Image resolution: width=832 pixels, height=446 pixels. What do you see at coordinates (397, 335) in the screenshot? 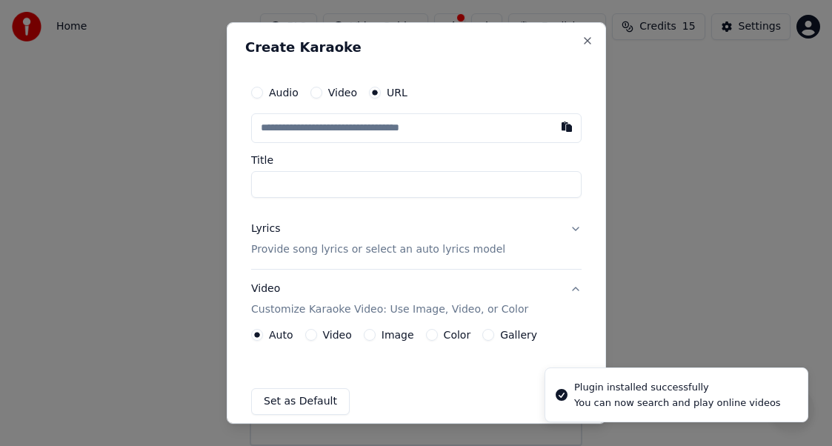
I see `label: Image` at bounding box center [397, 335].